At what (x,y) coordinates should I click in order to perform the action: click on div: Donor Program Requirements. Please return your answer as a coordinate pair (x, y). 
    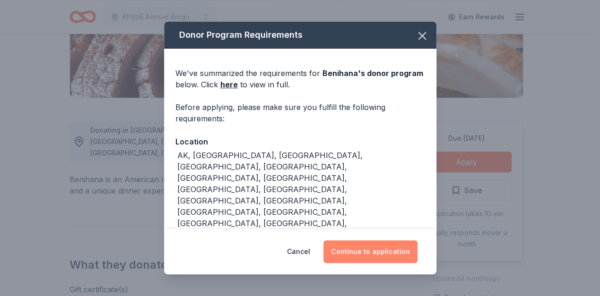
    Looking at the image, I should click on (300, 35).